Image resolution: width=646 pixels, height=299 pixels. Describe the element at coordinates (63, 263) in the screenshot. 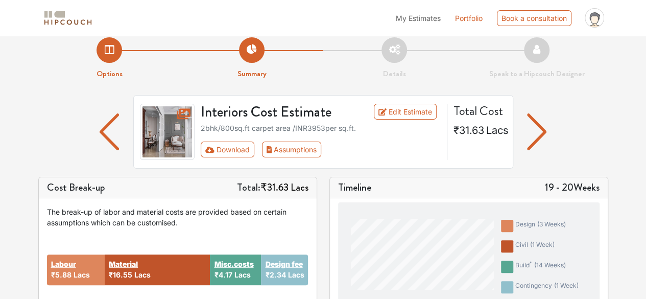

I see `button: Labour` at that location.